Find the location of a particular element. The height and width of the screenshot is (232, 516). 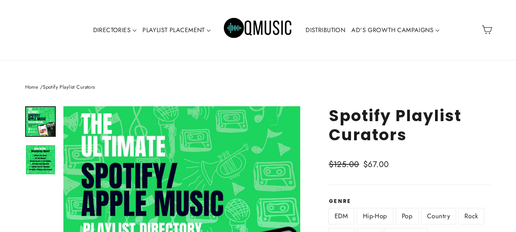

img: spotify playlist curators is located at coordinates (41, 122).